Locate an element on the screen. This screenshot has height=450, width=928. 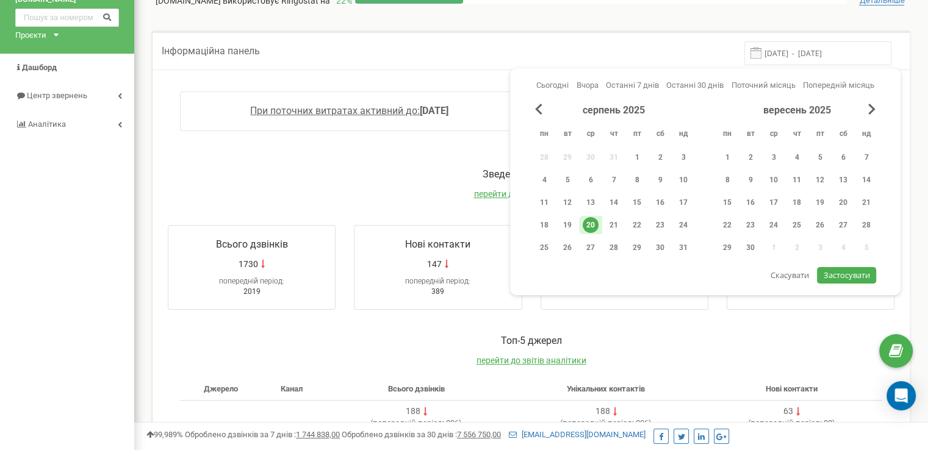
div: пт 19 вер 2025 р. is located at coordinates (820, 202).